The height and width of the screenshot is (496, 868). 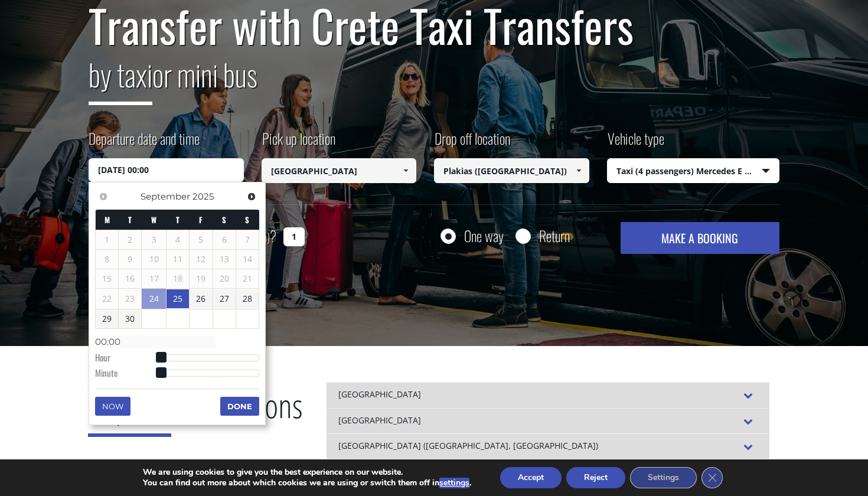 What do you see at coordinates (107, 240) in the screenshot?
I see `span: 1` at bounding box center [107, 240].